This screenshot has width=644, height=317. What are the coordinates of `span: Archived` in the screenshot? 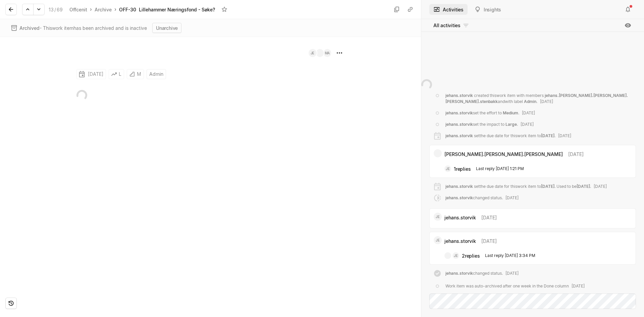 It's located at (29, 28).